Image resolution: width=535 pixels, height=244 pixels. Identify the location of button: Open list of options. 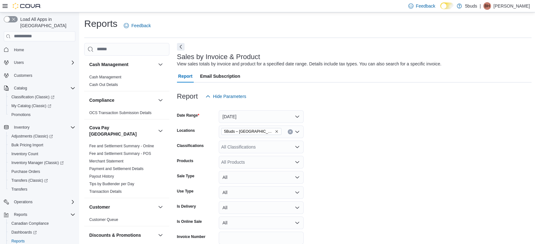
(297, 147).